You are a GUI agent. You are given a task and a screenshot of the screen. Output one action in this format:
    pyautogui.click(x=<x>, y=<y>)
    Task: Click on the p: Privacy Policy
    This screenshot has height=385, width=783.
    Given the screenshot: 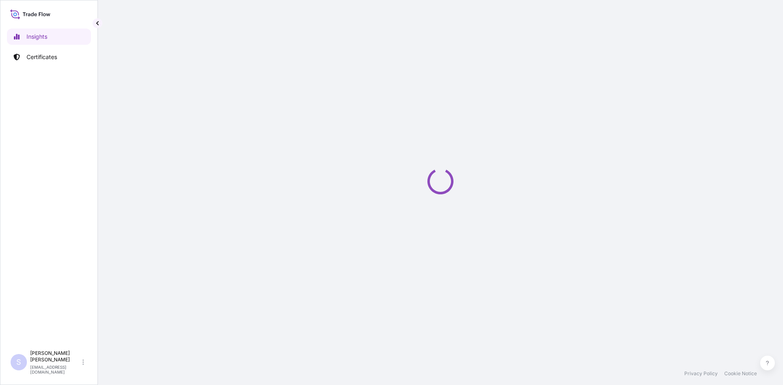 What is the action you would take?
    pyautogui.click(x=701, y=374)
    